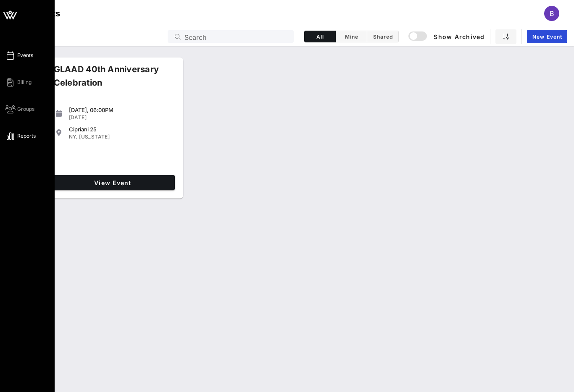  What do you see at coordinates (26, 136) in the screenshot?
I see `span: Reports` at bounding box center [26, 136].